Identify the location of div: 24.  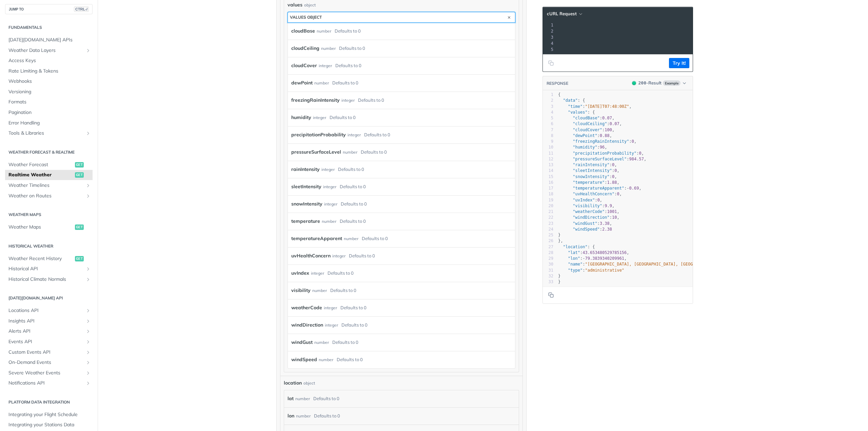
(548, 229).